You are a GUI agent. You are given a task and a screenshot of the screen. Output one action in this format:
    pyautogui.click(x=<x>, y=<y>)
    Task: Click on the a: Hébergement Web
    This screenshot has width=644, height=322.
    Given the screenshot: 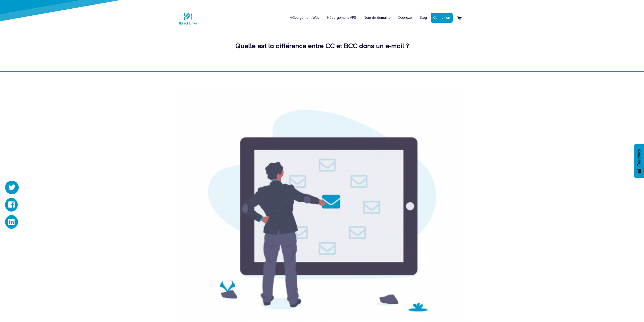 What is the action you would take?
    pyautogui.click(x=304, y=18)
    